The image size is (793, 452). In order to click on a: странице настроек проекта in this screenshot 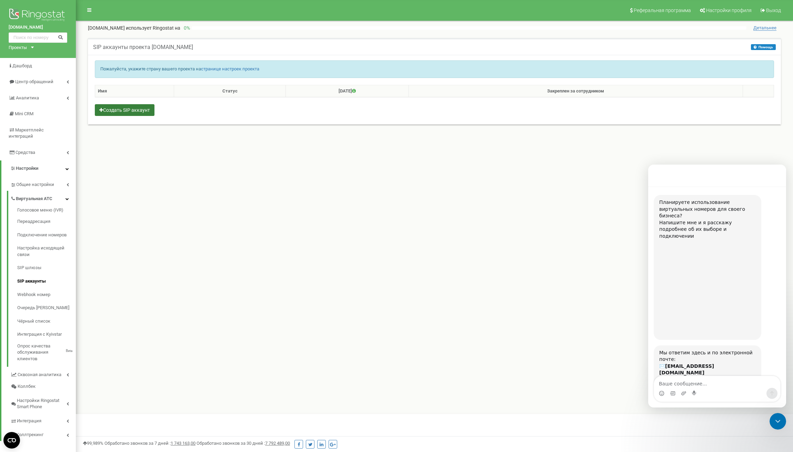, I will do `click(230, 69)`.